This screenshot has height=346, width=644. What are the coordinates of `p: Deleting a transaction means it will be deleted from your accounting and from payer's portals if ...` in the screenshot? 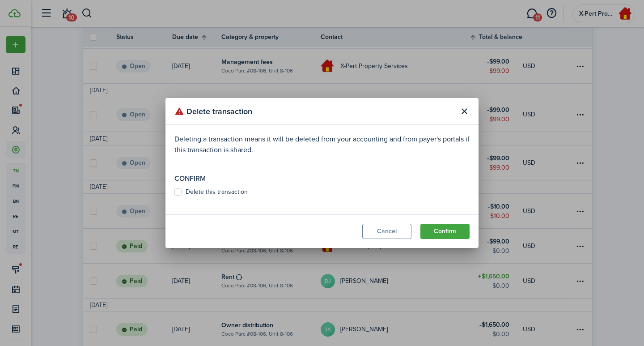 It's located at (322, 145).